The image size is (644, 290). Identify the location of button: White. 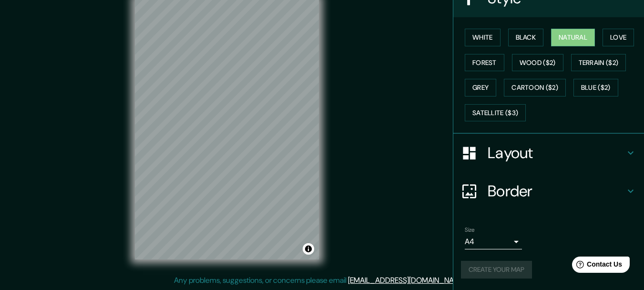
(482, 37).